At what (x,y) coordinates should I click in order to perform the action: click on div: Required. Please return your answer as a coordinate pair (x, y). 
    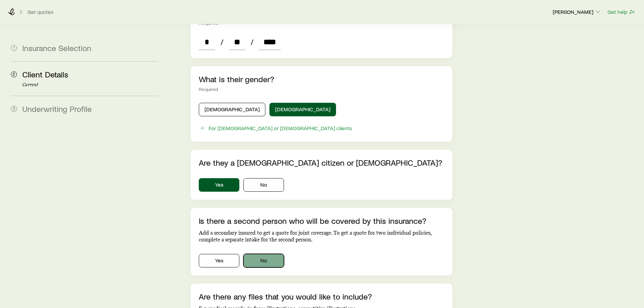
    Looking at the image, I should click on (322, 89).